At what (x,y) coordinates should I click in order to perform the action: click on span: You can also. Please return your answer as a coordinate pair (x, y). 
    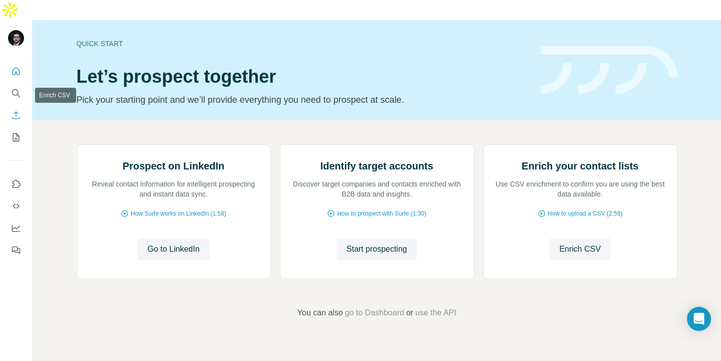
    Looking at the image, I should click on (320, 312).